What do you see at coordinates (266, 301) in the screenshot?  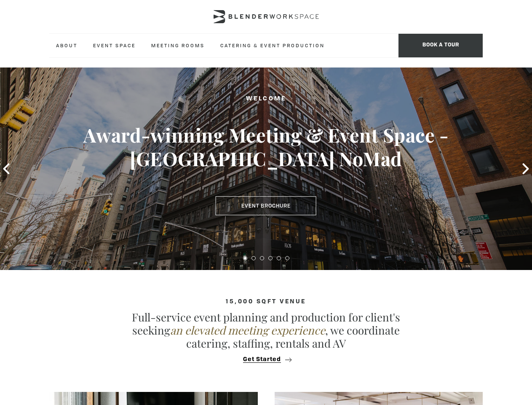 I see `h4: 15,000 sqft venue` at bounding box center [266, 301].